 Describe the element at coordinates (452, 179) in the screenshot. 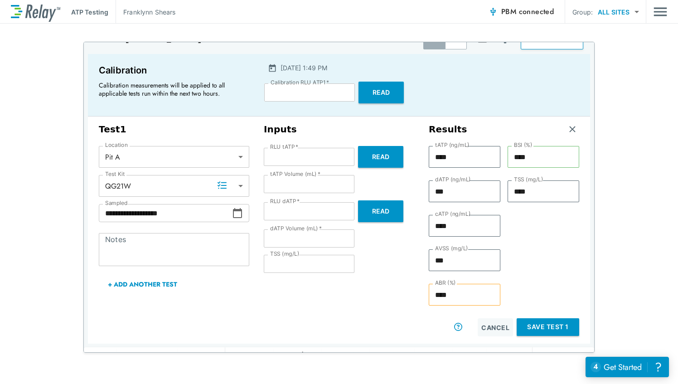

I see `label: dATP (ng/mL)` at that location.